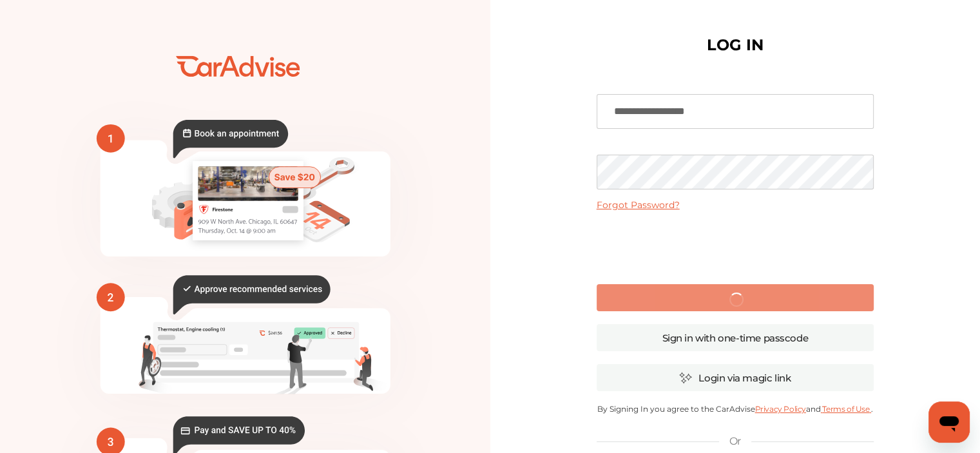  I want to click on p: Or, so click(735, 442).